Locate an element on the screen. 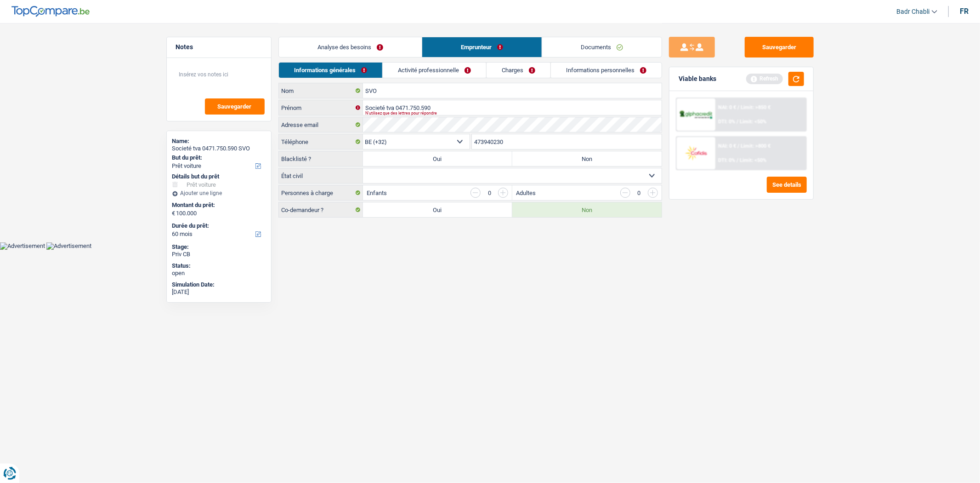 The height and width of the screenshot is (483, 980). a: Charges is located at coordinates (518, 69).